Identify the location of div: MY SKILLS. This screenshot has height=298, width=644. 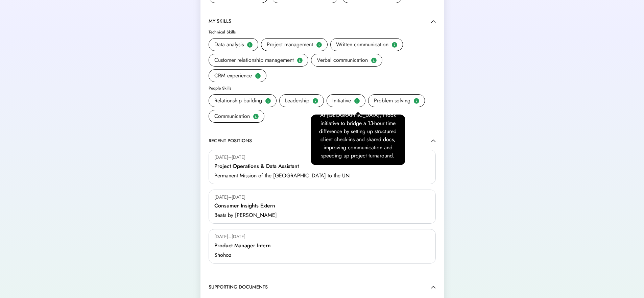
(220, 21).